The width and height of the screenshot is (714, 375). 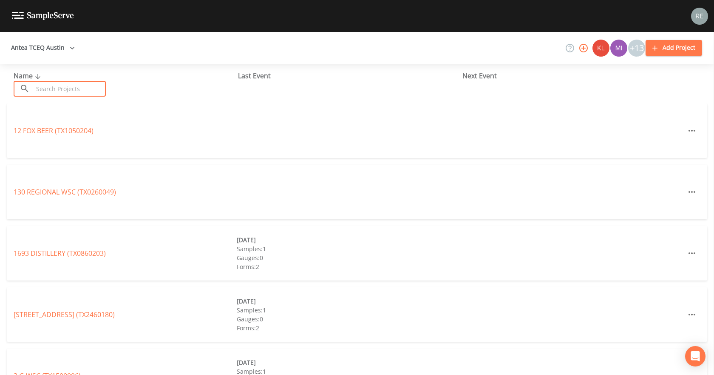 What do you see at coordinates (575, 76) in the screenshot?
I see `div: Next Event` at bounding box center [575, 76].